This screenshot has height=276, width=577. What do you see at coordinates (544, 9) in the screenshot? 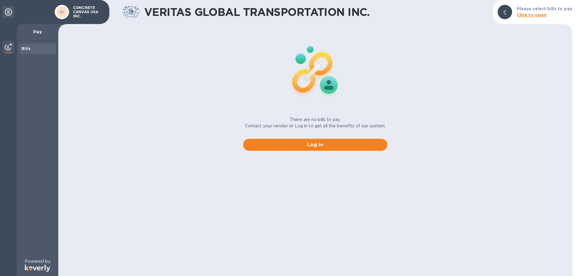
I see `b: Please select bills to pay` at bounding box center [544, 9].